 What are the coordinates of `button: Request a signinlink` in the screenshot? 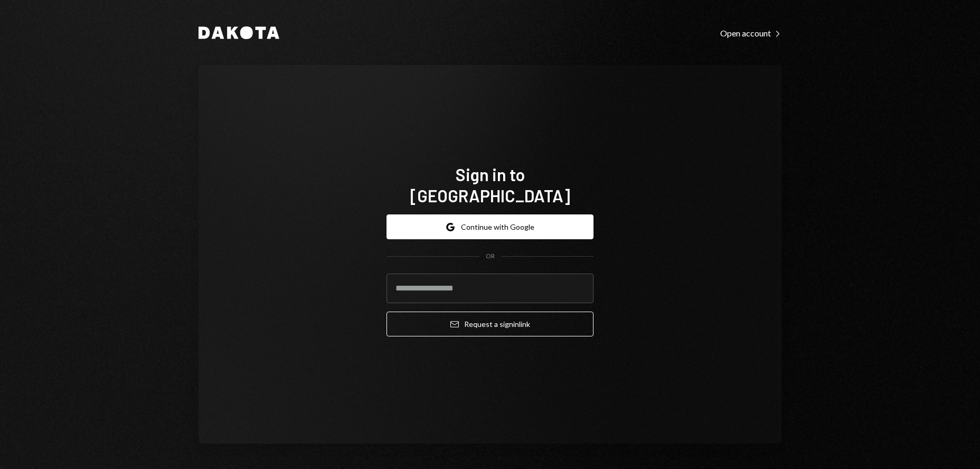 It's located at (490, 324).